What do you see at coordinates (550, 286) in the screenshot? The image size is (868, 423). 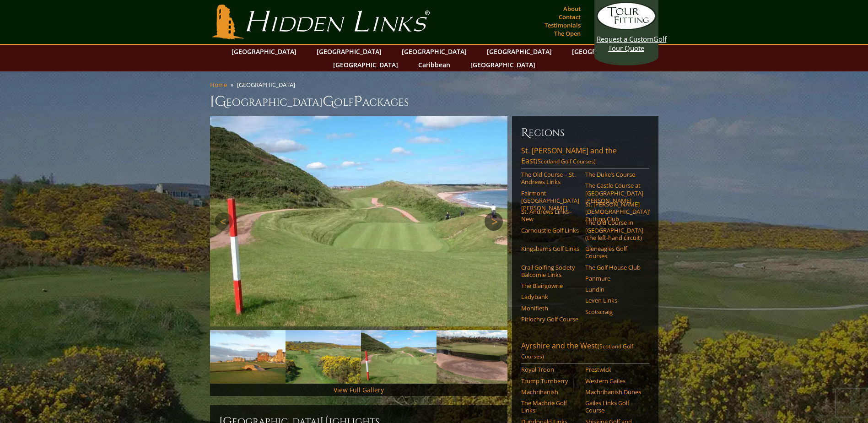 I see `a: The Blairgowrie` at bounding box center [550, 286].